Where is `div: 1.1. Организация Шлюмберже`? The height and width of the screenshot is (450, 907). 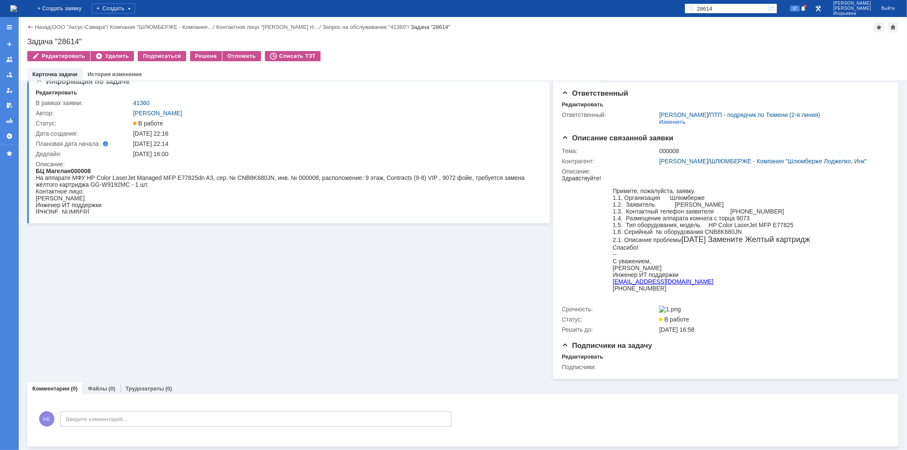
div: 1.1. Организация Шлюмберже is located at coordinates (150, 23).